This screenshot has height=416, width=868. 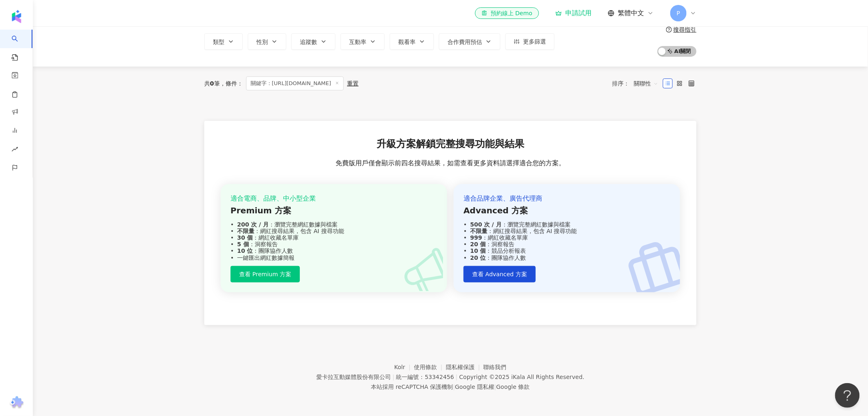 What do you see at coordinates (404, 367) in the screenshot?
I see `a: Kolr` at bounding box center [404, 367].